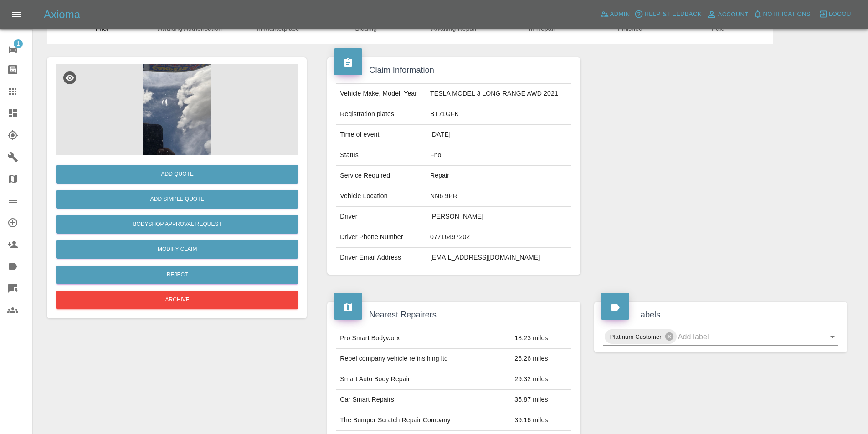  Describe the element at coordinates (18, 44) in the screenshot. I see `span: 1` at that location.